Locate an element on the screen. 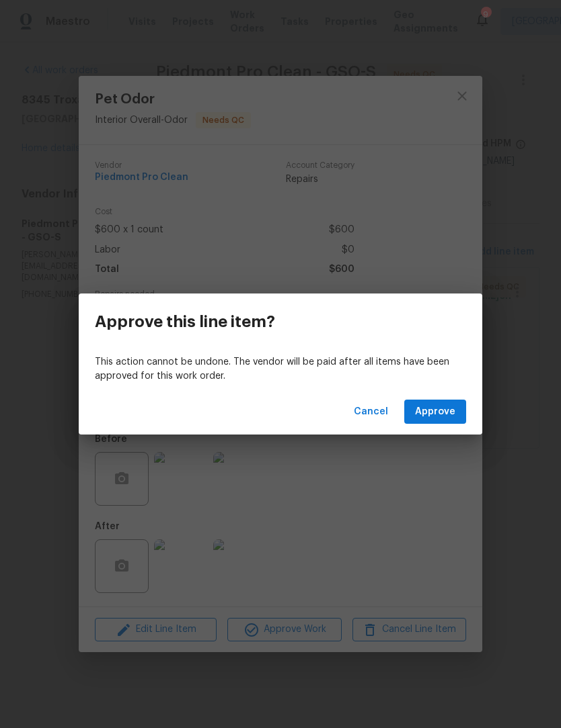 This screenshot has width=561, height=728. span: Cancel is located at coordinates (371, 412).